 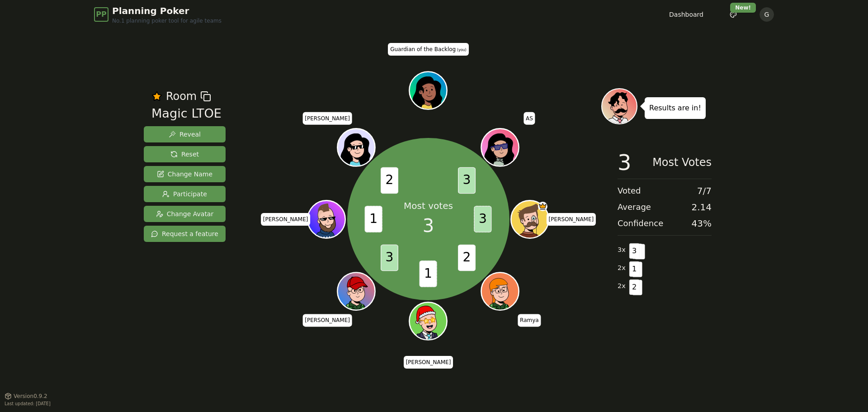 I want to click on button: G, so click(x=766, y=15).